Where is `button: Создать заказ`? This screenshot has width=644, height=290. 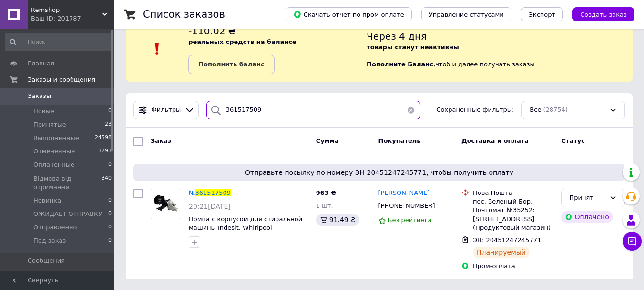 button: Создать заказ is located at coordinates (604, 14).